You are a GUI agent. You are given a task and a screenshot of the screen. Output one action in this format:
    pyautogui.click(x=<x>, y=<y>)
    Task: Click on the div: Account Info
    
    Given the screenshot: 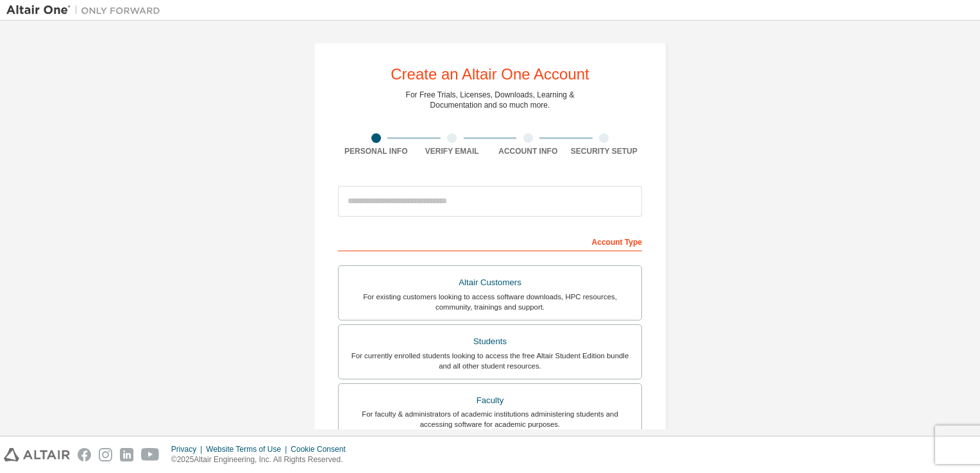 What is the action you would take?
    pyautogui.click(x=528, y=151)
    